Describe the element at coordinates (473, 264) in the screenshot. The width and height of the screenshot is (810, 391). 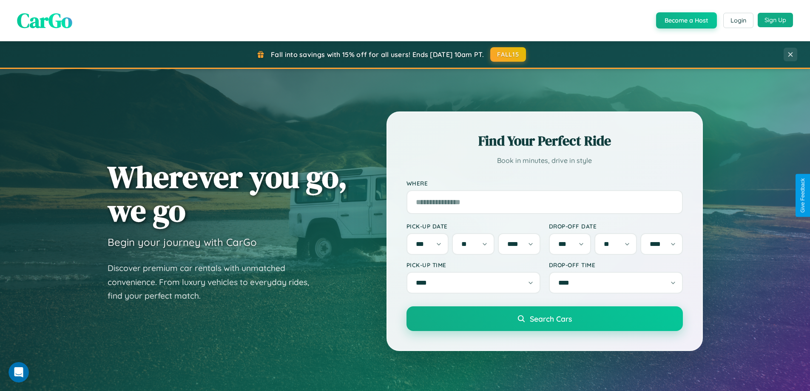
I see `label: Pick-up Time` at that location.